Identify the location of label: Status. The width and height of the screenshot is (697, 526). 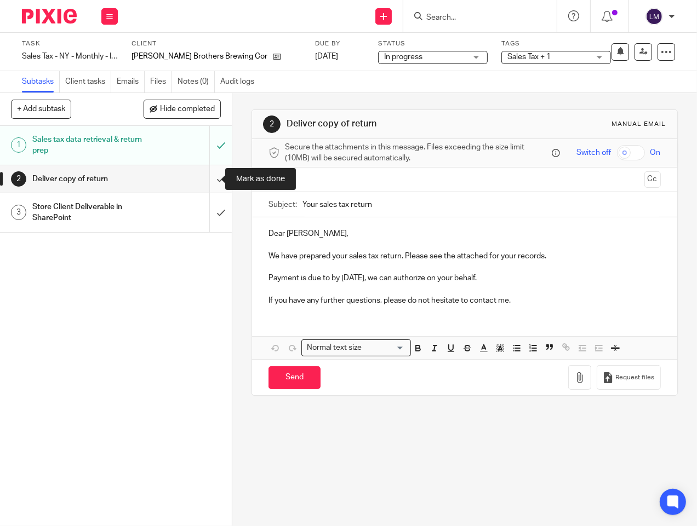
(433, 44).